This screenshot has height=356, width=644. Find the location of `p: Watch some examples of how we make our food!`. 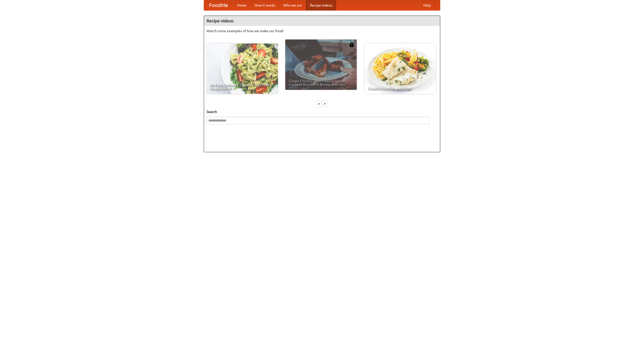

p: Watch some examples of how we make our food! is located at coordinates (322, 31).